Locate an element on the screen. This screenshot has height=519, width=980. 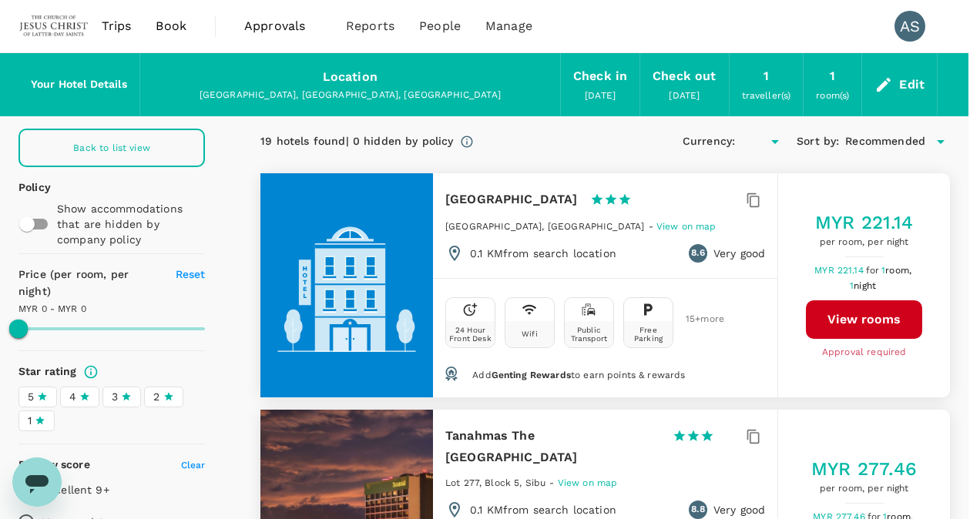
span: Trips is located at coordinates (116, 26).